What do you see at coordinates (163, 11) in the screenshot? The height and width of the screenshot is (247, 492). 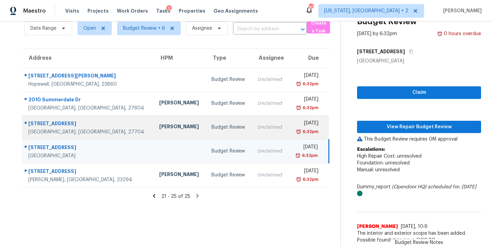 I see `span: Tasks` at bounding box center [163, 11].